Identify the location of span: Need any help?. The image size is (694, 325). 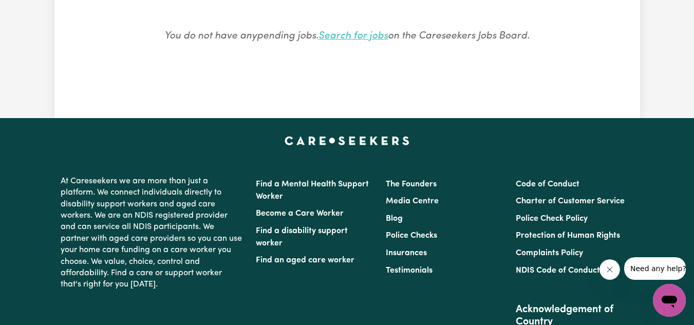
(34, 11).